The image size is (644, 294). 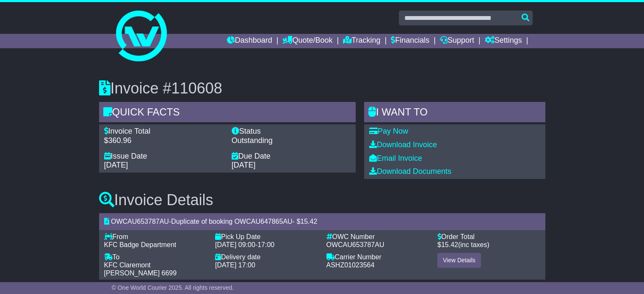 What do you see at coordinates (377, 236) in the screenshot?
I see `div: OWC Number` at bounding box center [377, 236].